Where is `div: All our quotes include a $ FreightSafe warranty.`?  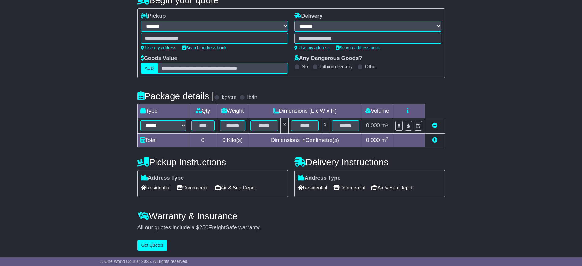 div: All our quotes include a $ FreightSafe warranty. is located at coordinates (291, 228).